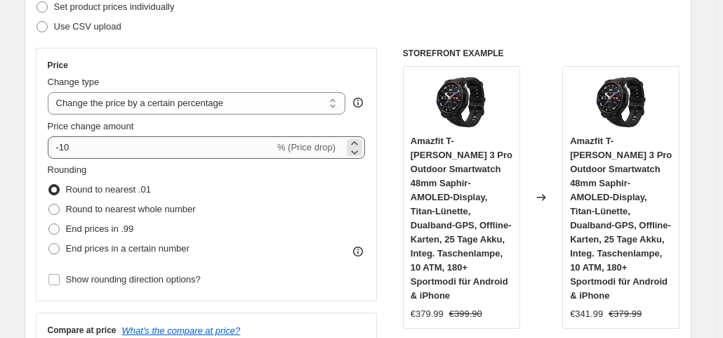  What do you see at coordinates (82, 330) in the screenshot?
I see `h3: Compare at price` at bounding box center [82, 330].